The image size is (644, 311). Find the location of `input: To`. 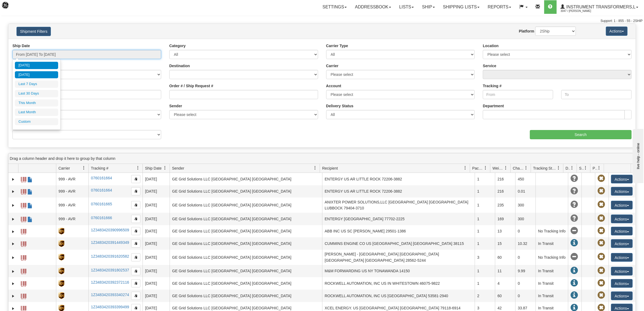

input: To is located at coordinates (596, 95).